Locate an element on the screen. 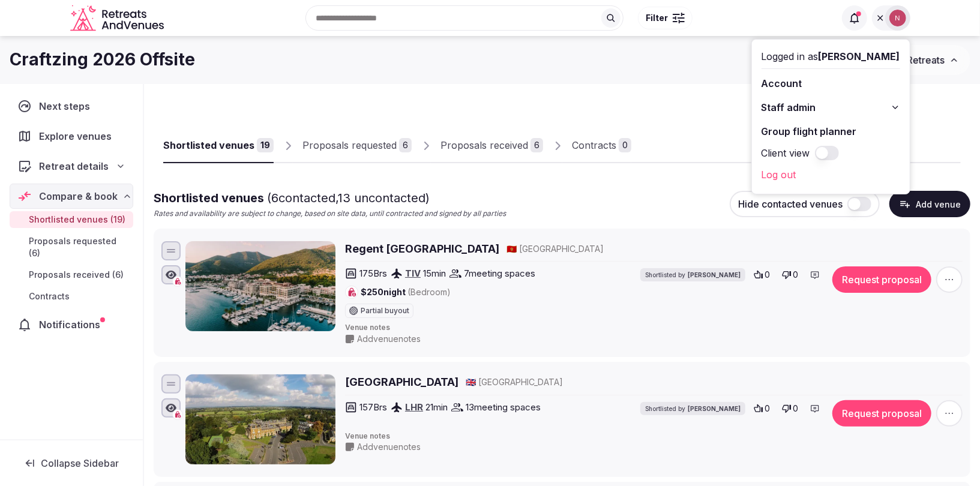 The width and height of the screenshot is (980, 486). span: ( 6 contacted, 13 uncontacted) is located at coordinates (348, 198).